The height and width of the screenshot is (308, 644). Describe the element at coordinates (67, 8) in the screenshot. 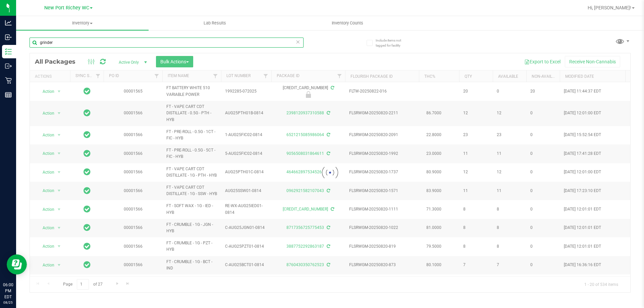

I see `span: New Port Richey WC` at that location.